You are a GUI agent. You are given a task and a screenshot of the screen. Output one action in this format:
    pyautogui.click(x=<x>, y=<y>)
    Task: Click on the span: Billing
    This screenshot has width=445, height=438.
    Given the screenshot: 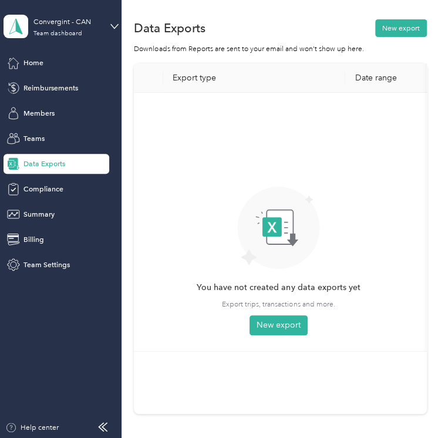 What is the action you would take?
    pyautogui.click(x=33, y=240)
    